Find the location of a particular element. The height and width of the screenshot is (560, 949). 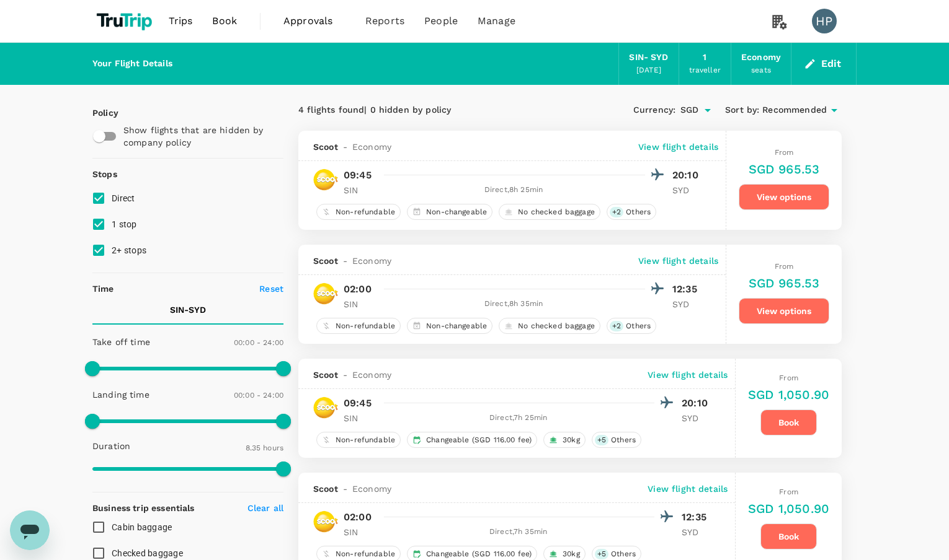

div: +5Others is located at coordinates (617, 440).